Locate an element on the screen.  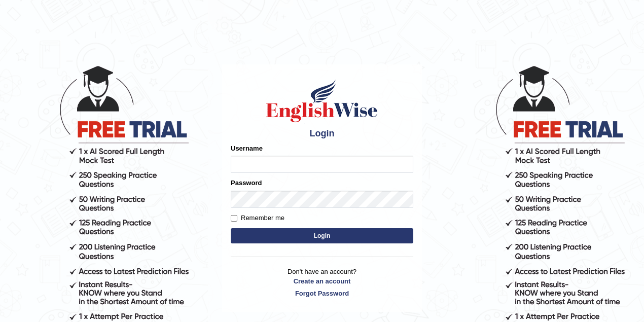
a: Create an account is located at coordinates (322, 281).